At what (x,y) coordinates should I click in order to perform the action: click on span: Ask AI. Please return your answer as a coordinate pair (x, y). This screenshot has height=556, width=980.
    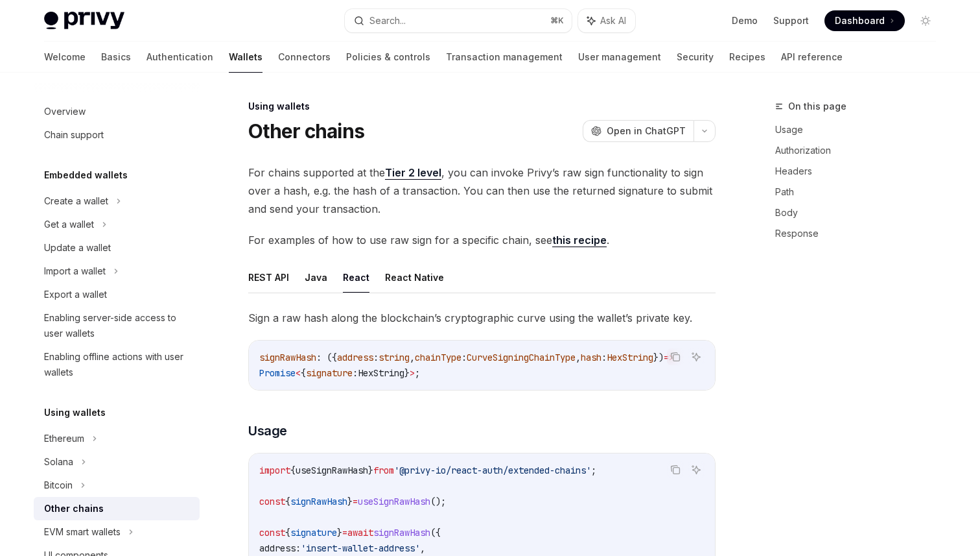
    Looking at the image, I should click on (613, 20).